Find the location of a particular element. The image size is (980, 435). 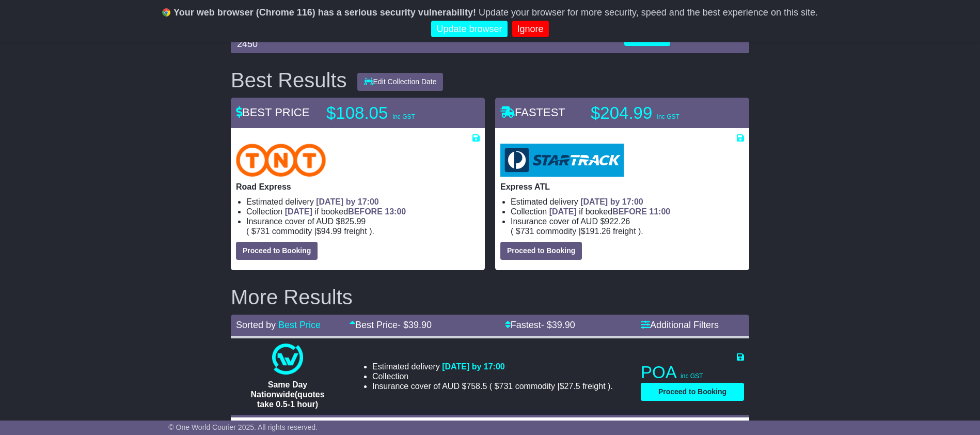

b: Your web browser (Chrome 116) has a serious security vulnerability! is located at coordinates (324, 13).